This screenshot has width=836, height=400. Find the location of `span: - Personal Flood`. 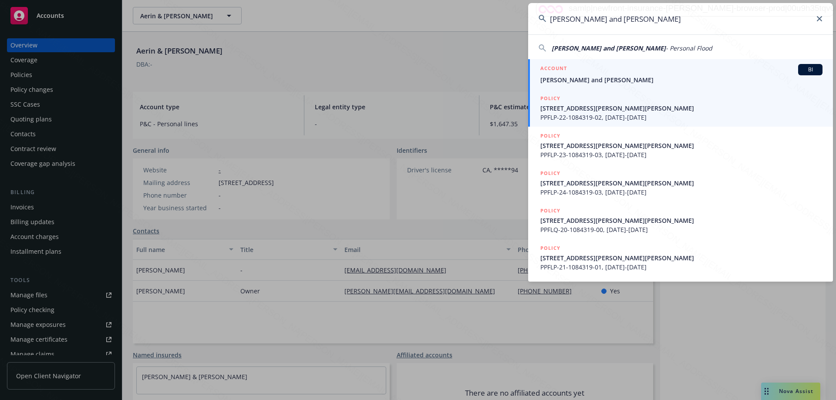

span: - Personal Flood is located at coordinates (689, 48).